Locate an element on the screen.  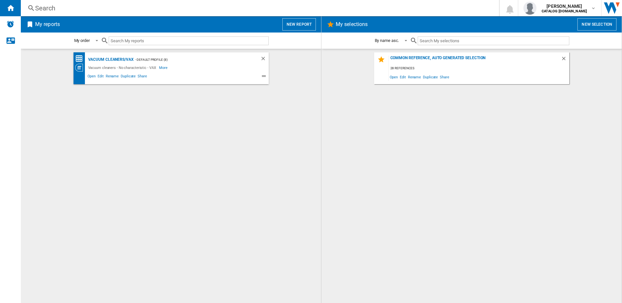
input: Search My selections is located at coordinates (493, 41).